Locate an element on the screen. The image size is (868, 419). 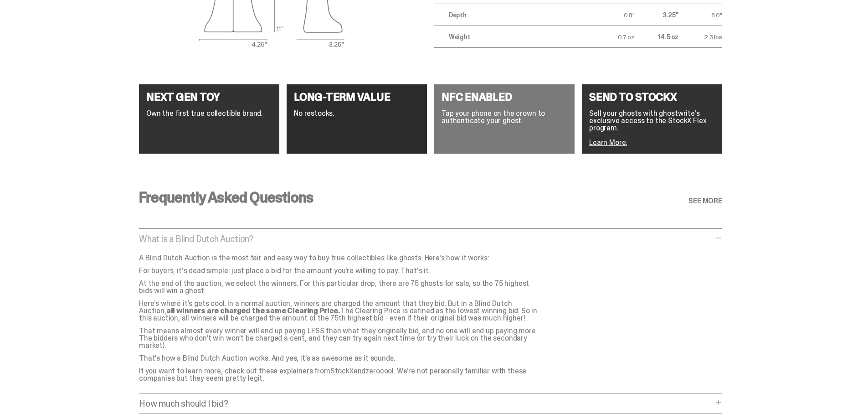
p: For buyers, it's dead simple: just place a bid for the amount you’re willing to pay. That's it. is located at coordinates (339, 271).